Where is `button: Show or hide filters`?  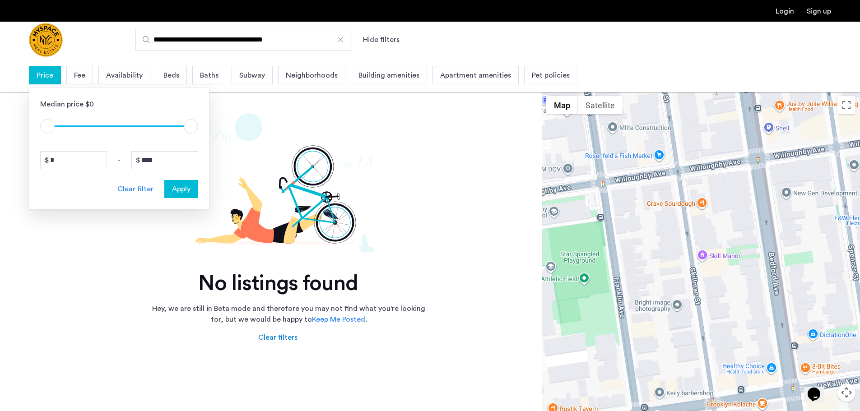 button: Show or hide filters is located at coordinates (381, 40).